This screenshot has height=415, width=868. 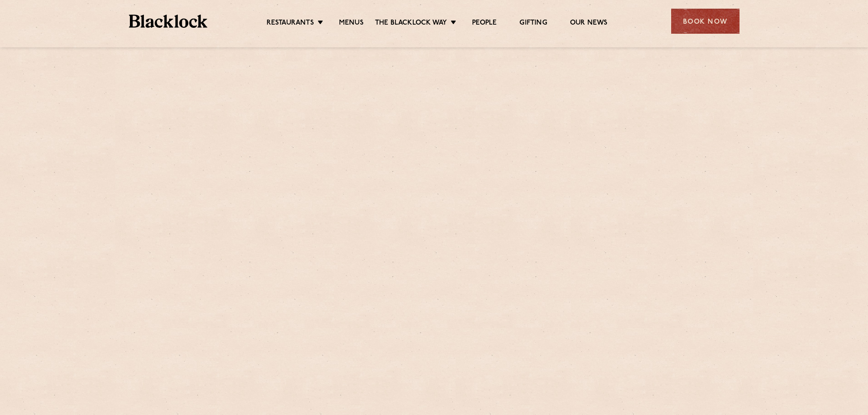 What do you see at coordinates (168, 21) in the screenshot?
I see `img: BL_Textured_Logo-footer-cropped.svg` at bounding box center [168, 21].